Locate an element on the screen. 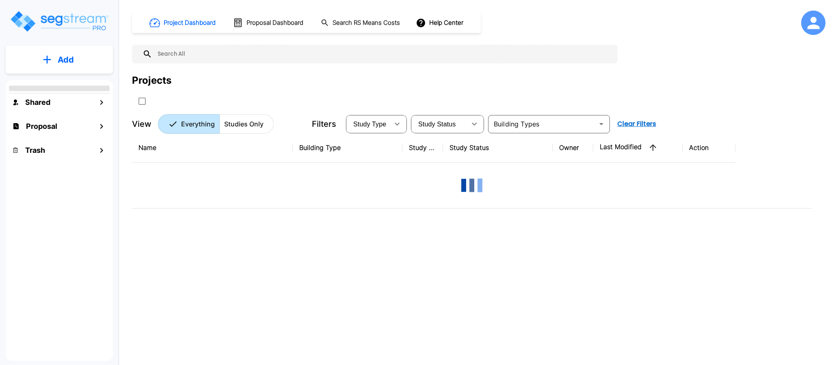 The height and width of the screenshot is (365, 832). button: Proposal Dashboard is located at coordinates (269, 23).